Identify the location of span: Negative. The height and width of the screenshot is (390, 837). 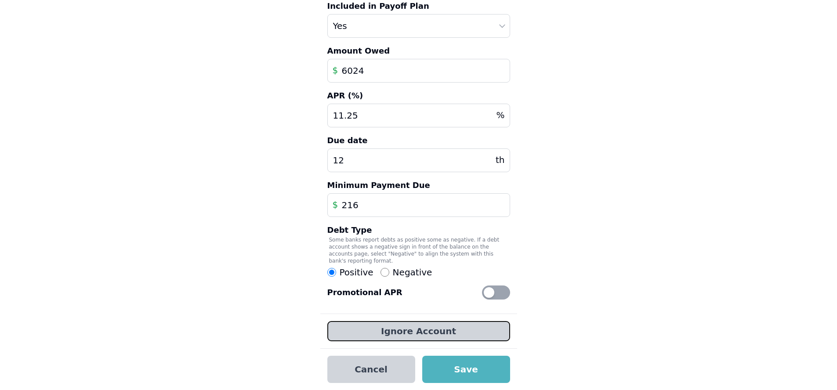
(412, 272).